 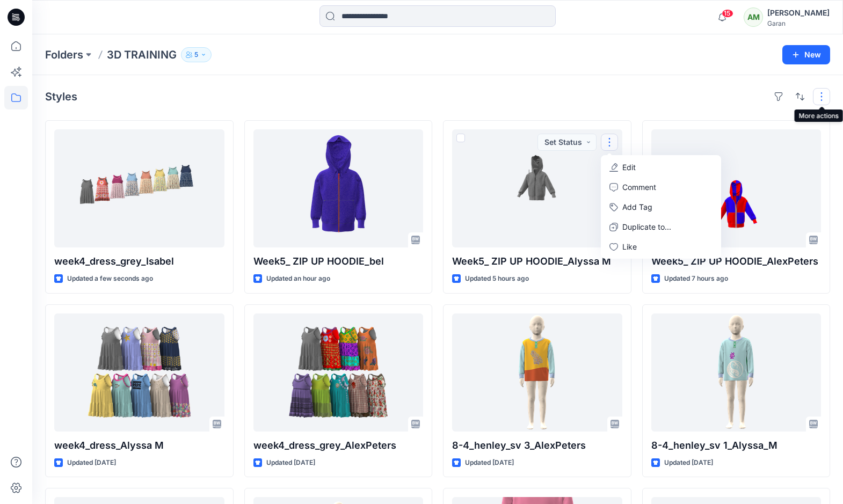 I want to click on div: AM, so click(x=753, y=17).